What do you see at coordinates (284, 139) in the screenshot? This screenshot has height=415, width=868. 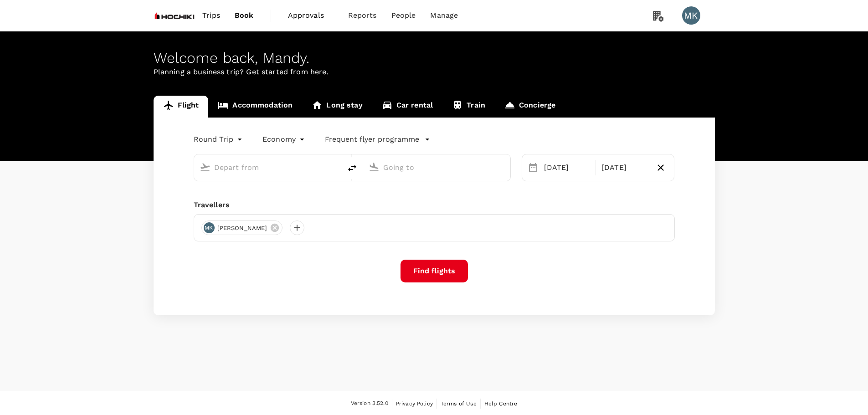 I see `div: Economy` at bounding box center [284, 139].